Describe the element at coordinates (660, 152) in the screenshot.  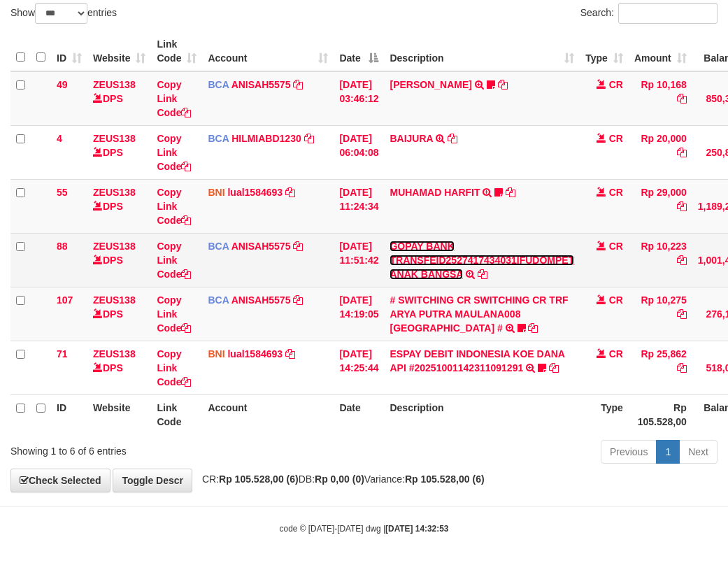
I see `td: Rp 20,000` at that location.